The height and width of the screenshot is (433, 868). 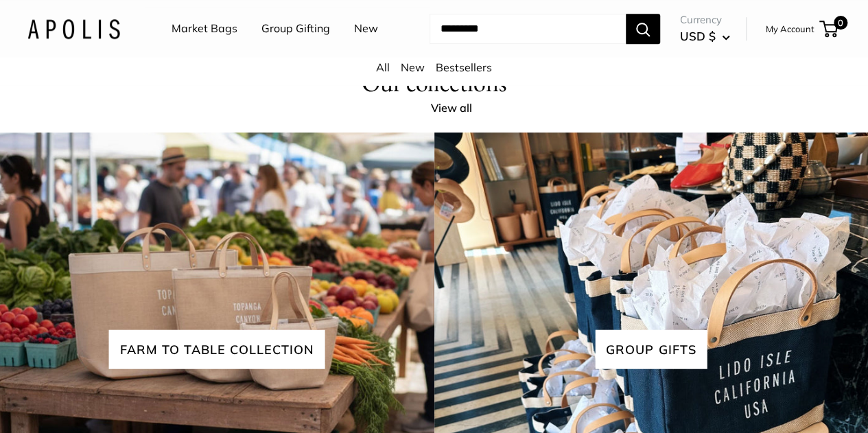 What do you see at coordinates (651, 349) in the screenshot?
I see `span: Group GIFTS` at bounding box center [651, 349].